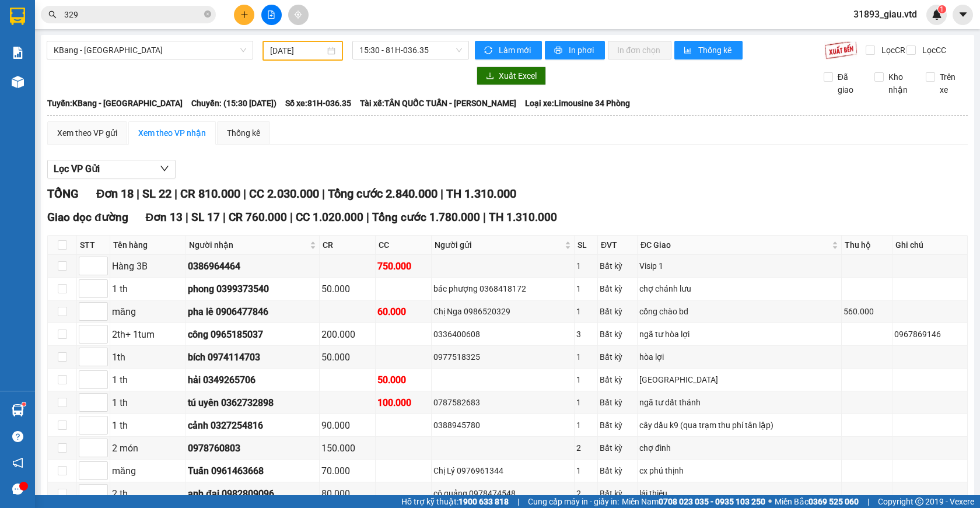  What do you see at coordinates (165, 169) in the screenshot?
I see `span: down` at bounding box center [165, 169].